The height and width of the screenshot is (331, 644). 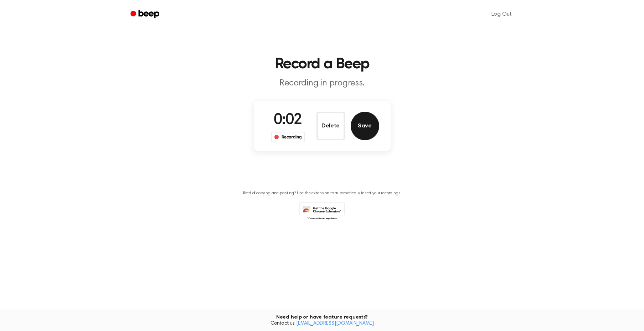 I want to click on p: Recording in progress., so click(x=322, y=83).